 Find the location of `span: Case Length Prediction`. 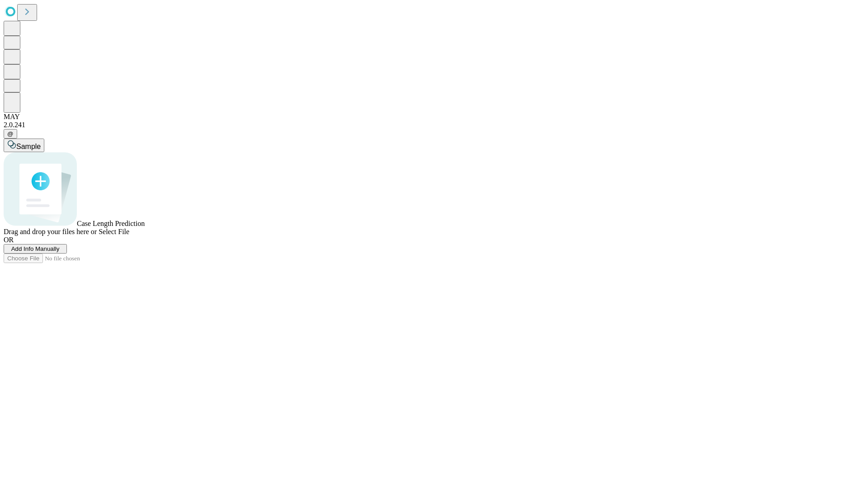

span: Case Length Prediction is located at coordinates (110, 223).